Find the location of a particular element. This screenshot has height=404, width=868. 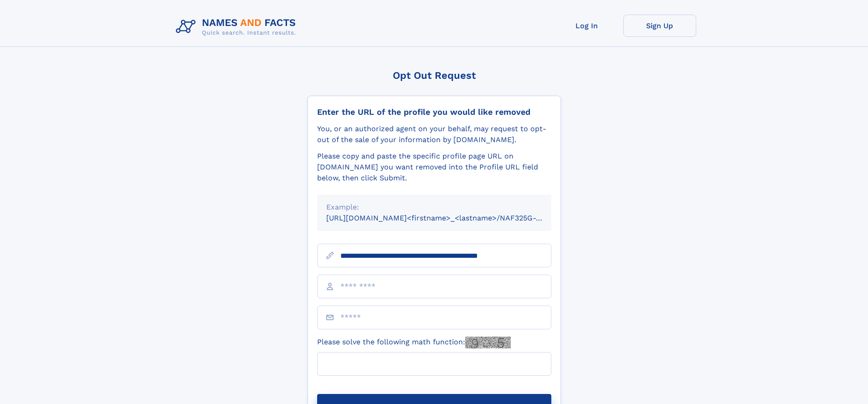

img: Logo Names and Facts is located at coordinates (237, 27).